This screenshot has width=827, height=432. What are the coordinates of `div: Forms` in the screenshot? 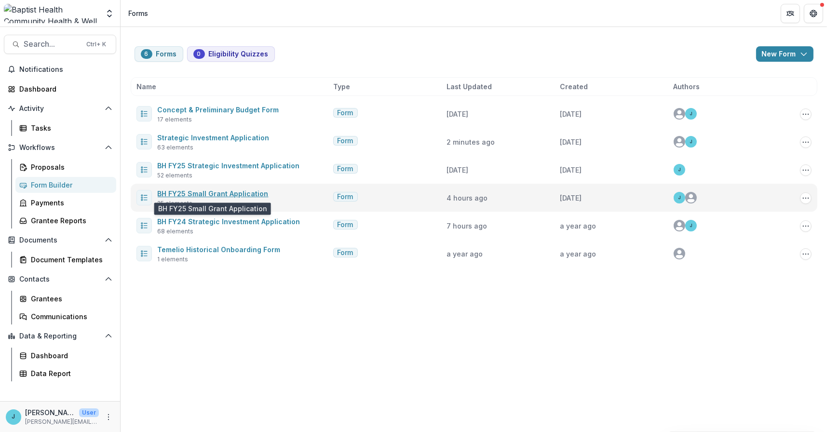 It's located at (138, 13).